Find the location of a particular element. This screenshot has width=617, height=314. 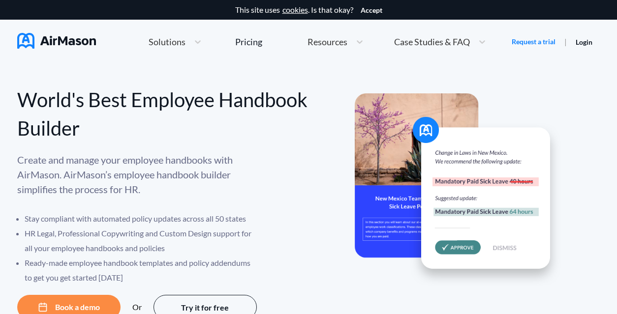

a: cookies is located at coordinates (295, 10).